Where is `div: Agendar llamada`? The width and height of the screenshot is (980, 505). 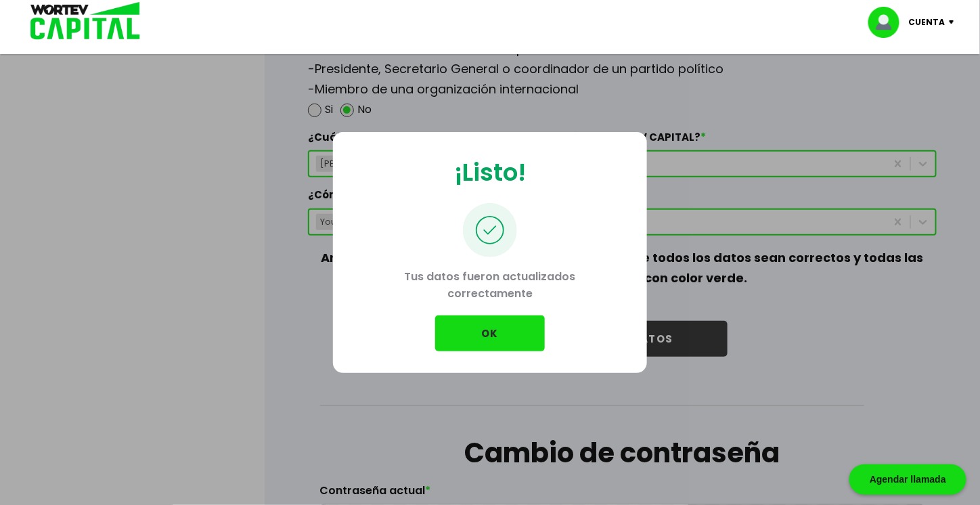
div: Agendar llamada is located at coordinates (907, 479).